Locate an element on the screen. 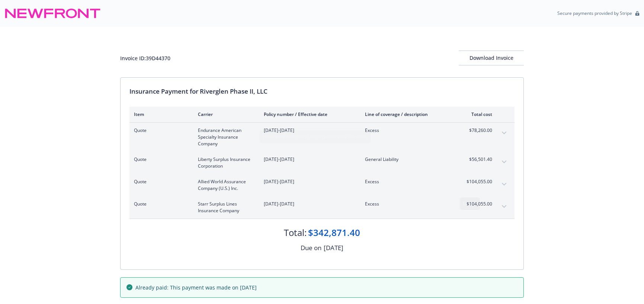 This screenshot has width=644, height=304. div: Total: is located at coordinates (295, 233).